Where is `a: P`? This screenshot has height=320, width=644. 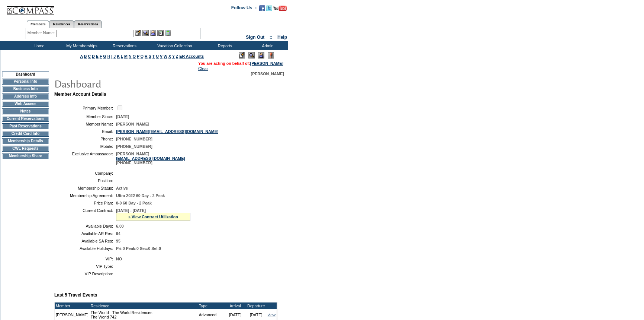 a: P is located at coordinates (138, 56).